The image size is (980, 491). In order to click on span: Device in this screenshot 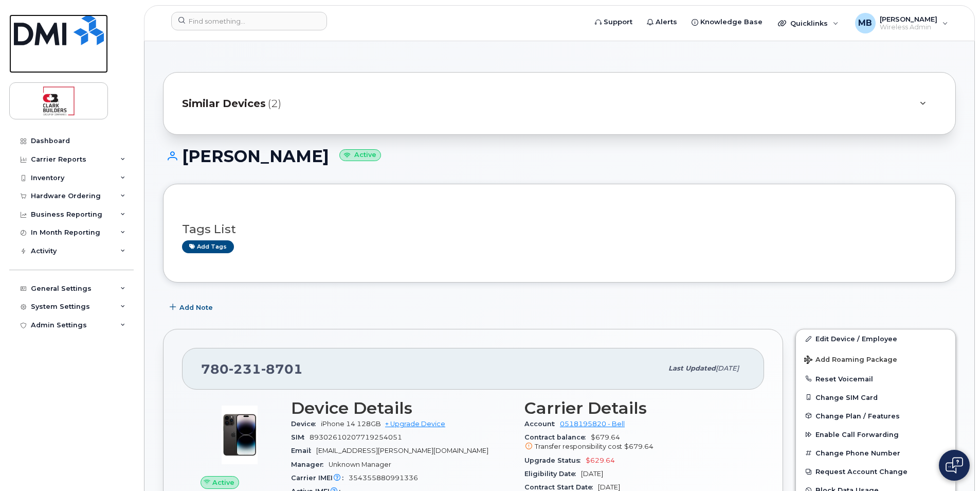, I will do `click(306, 423)`.